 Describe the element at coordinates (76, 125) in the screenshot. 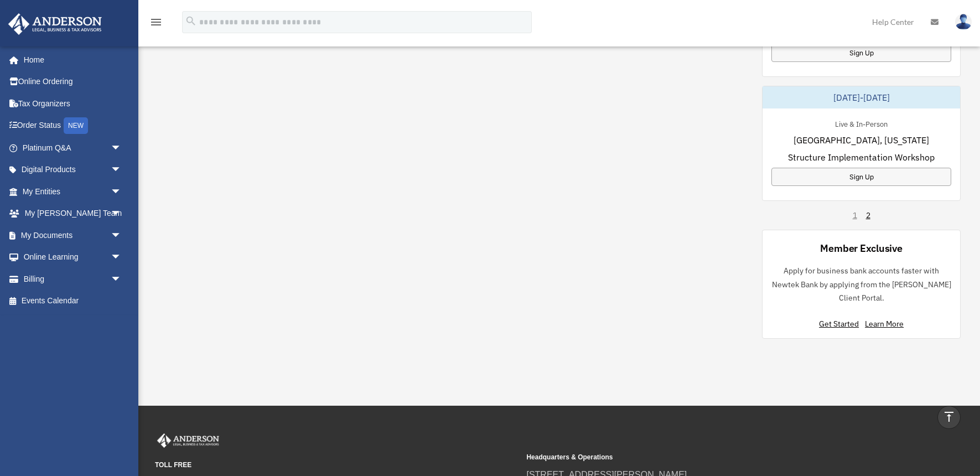

I see `div: NEW` at that location.